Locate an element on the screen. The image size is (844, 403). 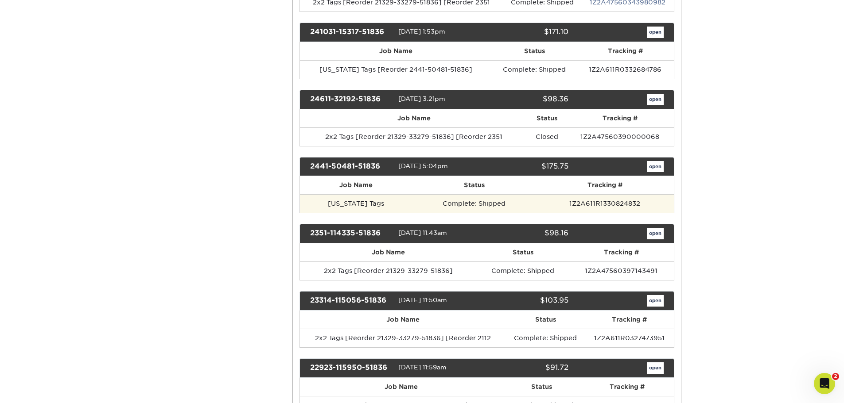
div: $171.10 is located at coordinates (527, 32).